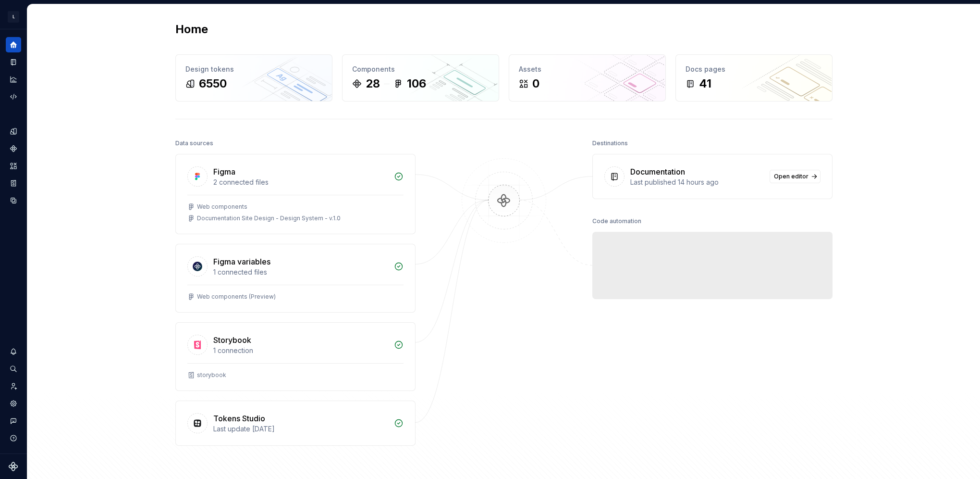  Describe the element at coordinates (14, 16) in the screenshot. I see `button: L` at that location.